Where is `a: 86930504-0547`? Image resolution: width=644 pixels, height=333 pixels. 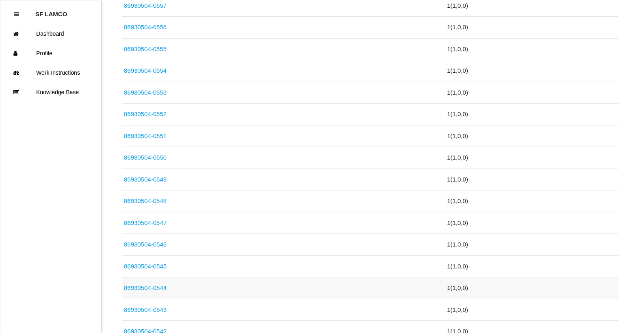
a: 86930504-0547 is located at coordinates (145, 223).